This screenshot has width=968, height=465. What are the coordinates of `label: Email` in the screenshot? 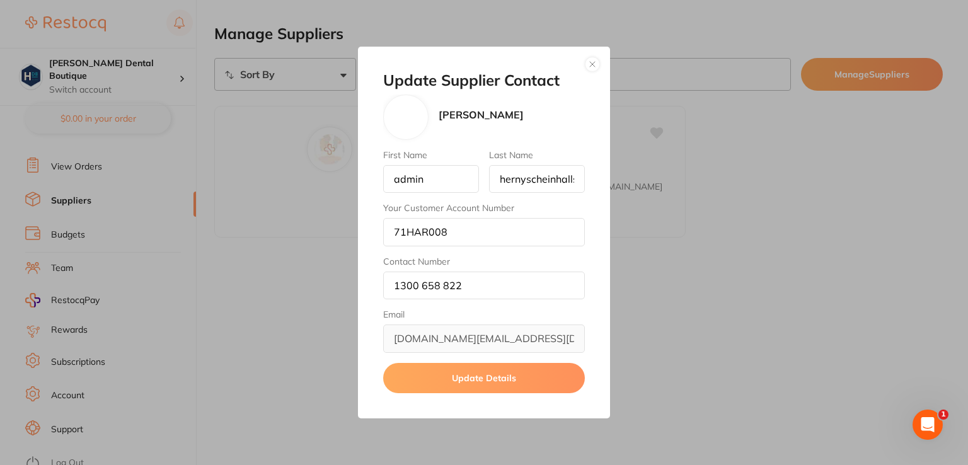 It's located at (484, 314).